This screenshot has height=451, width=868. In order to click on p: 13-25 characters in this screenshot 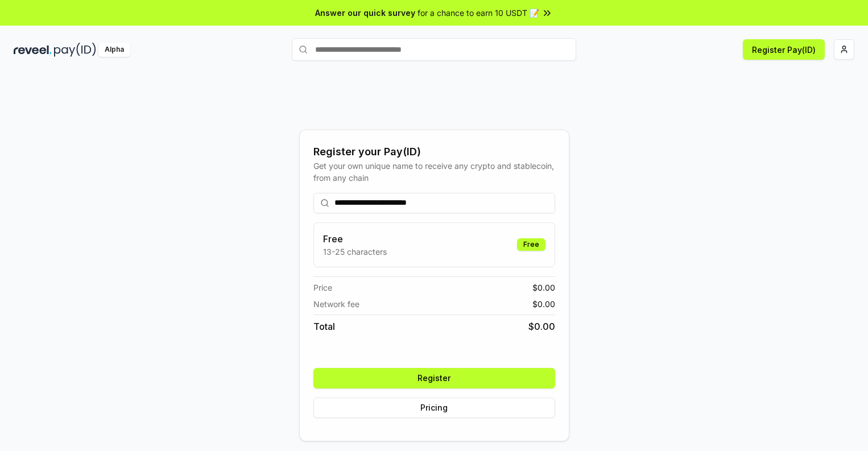, I will do `click(355, 252)`.